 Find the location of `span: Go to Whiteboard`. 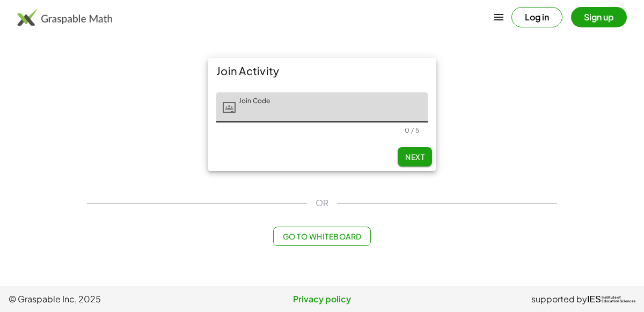

span: Go to Whiteboard is located at coordinates (322, 237).